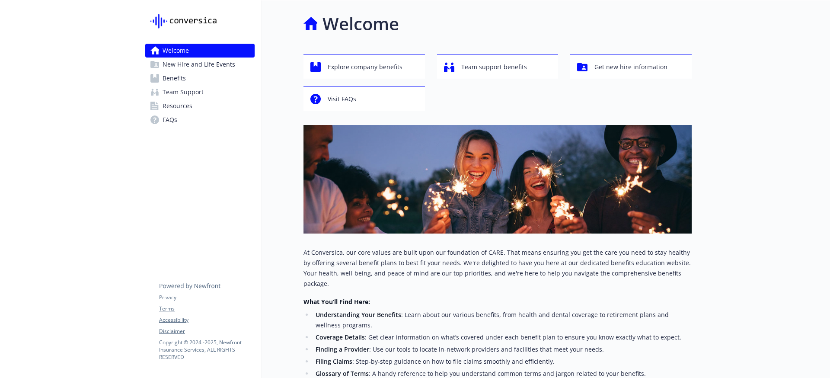 This screenshot has height=378, width=830. Describe the element at coordinates (502, 337) in the screenshot. I see `li: : Get clear information on what’s covered under each benefit plan to ensure you know exactly what...` at that location.